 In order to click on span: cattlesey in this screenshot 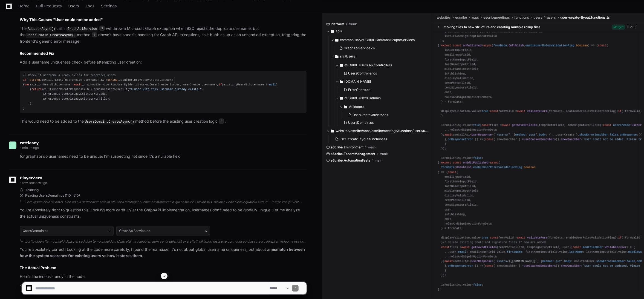, I will do `click(29, 143)`.